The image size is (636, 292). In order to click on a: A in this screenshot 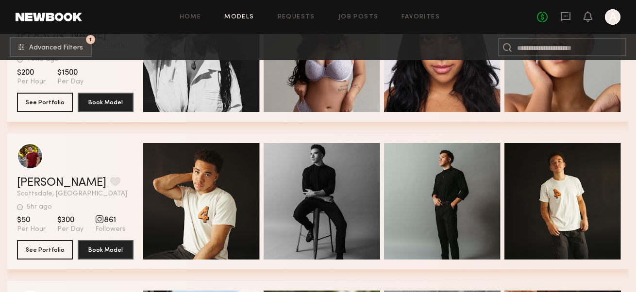, I will do `click(612, 17)`.